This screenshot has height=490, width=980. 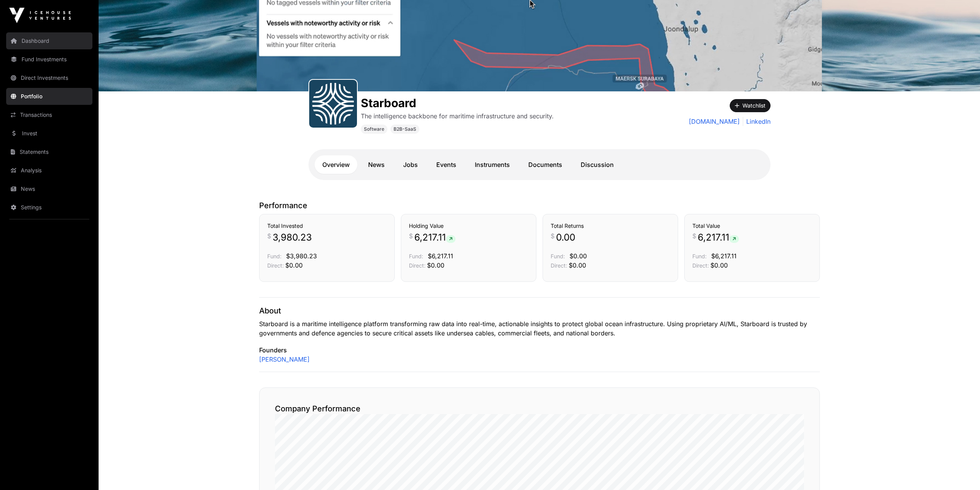 I want to click on a: Portfolio, so click(x=49, y=96).